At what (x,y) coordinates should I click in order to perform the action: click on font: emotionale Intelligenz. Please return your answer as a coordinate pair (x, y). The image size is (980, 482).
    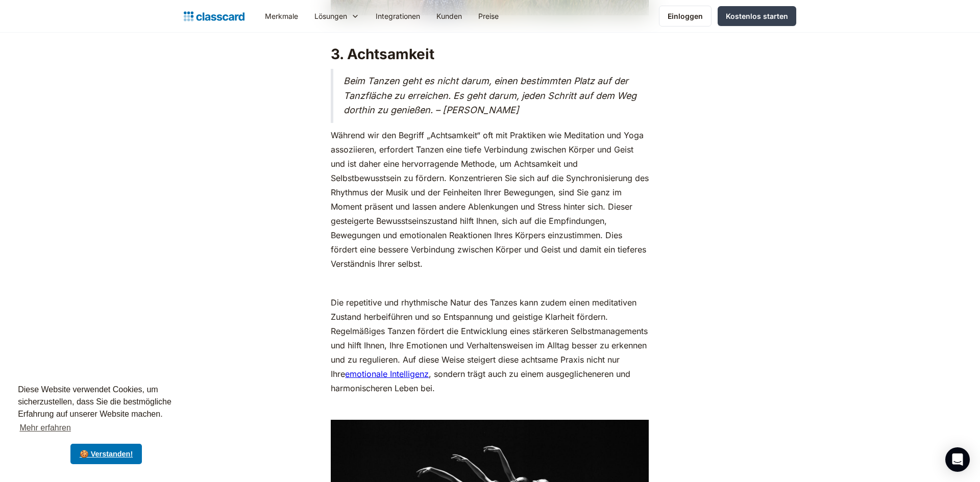
    Looking at the image, I should click on (387, 374).